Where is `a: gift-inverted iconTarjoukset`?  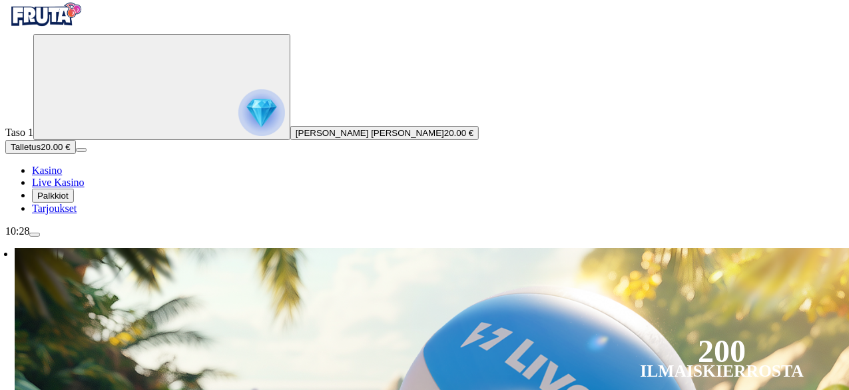 a: gift-inverted iconTarjoukset is located at coordinates (54, 208).